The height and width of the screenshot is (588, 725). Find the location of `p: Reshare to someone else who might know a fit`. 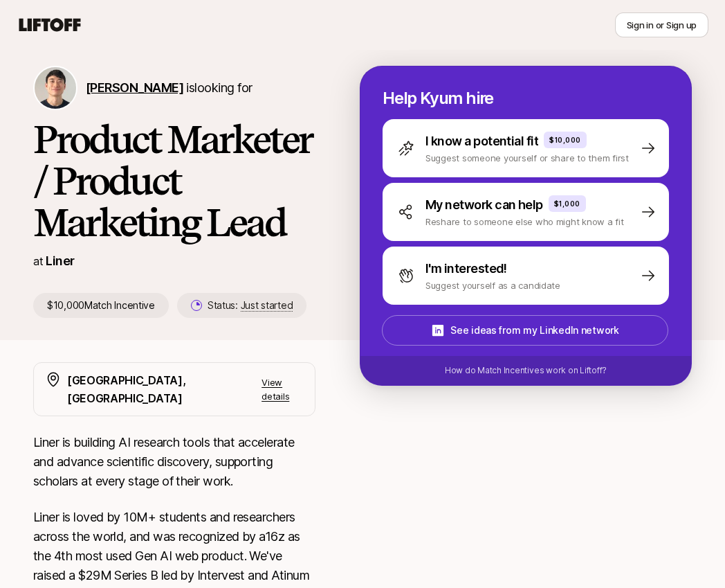

p: Reshare to someone else who might know a fit is located at coordinates (525, 221).